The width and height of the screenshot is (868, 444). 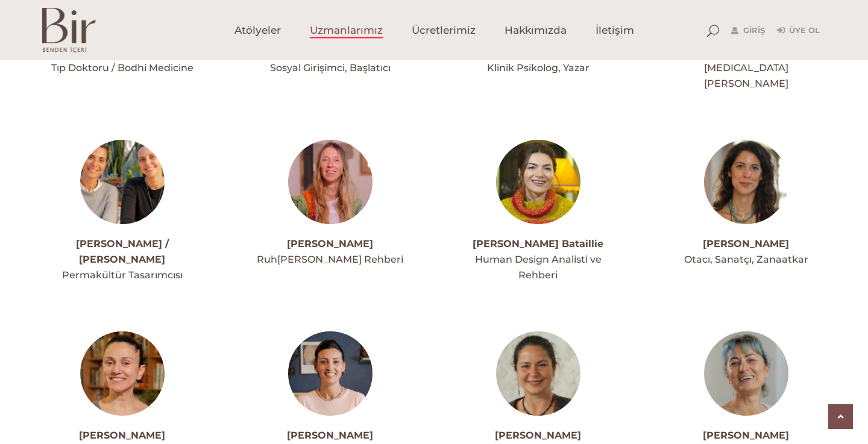 What do you see at coordinates (535, 30) in the screenshot?
I see `span: Hakkımızda` at bounding box center [535, 30].